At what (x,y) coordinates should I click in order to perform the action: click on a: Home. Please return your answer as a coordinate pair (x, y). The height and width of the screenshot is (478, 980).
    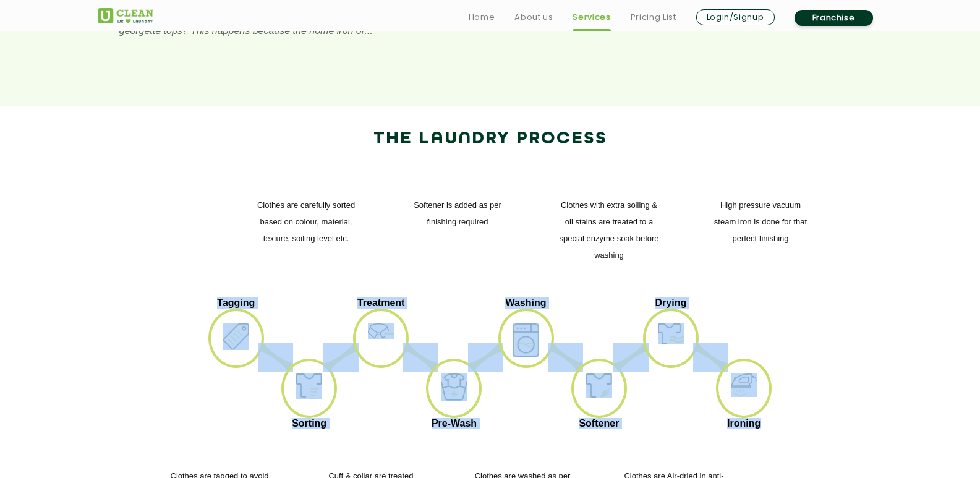
    Looking at the image, I should click on (481, 18).